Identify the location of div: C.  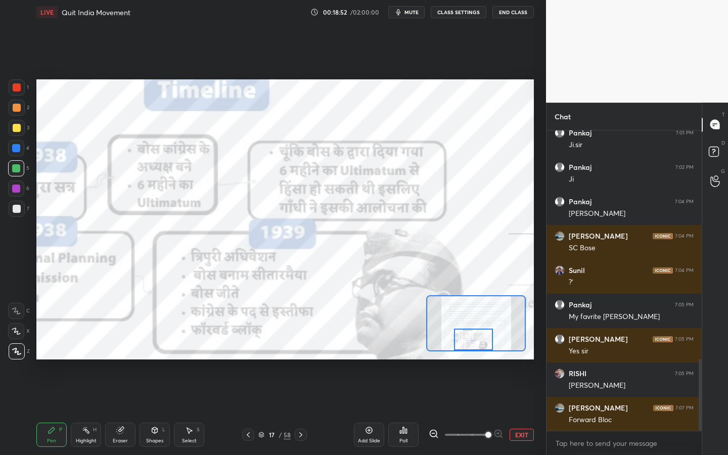
(19, 311).